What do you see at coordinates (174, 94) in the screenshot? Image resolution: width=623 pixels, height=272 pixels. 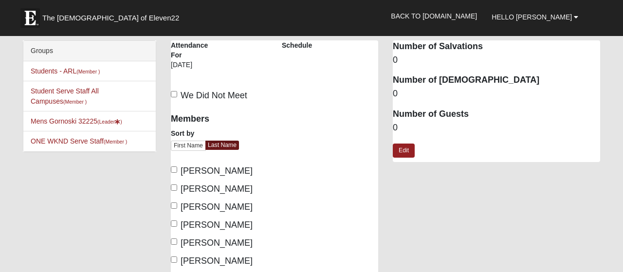 I see `input: We Did Not Meet` at bounding box center [174, 94].